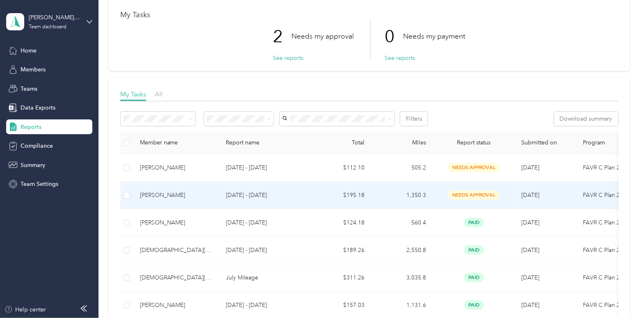  I want to click on span: All, so click(159, 94).